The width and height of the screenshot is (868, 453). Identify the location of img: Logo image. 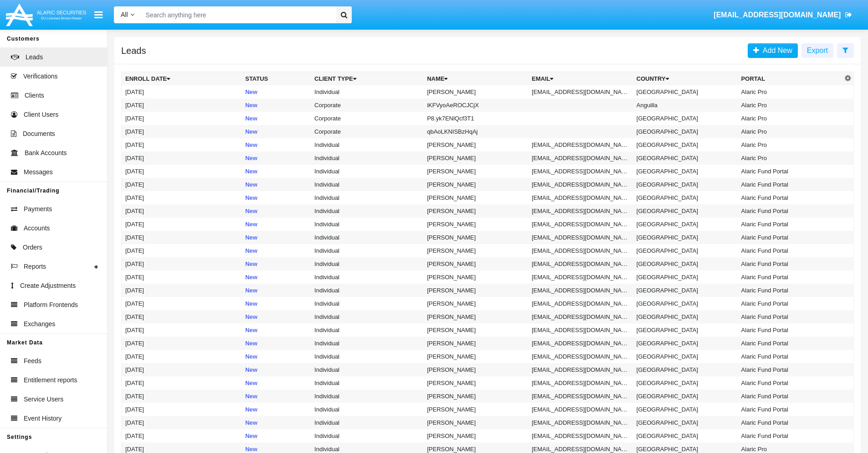
(46, 15).